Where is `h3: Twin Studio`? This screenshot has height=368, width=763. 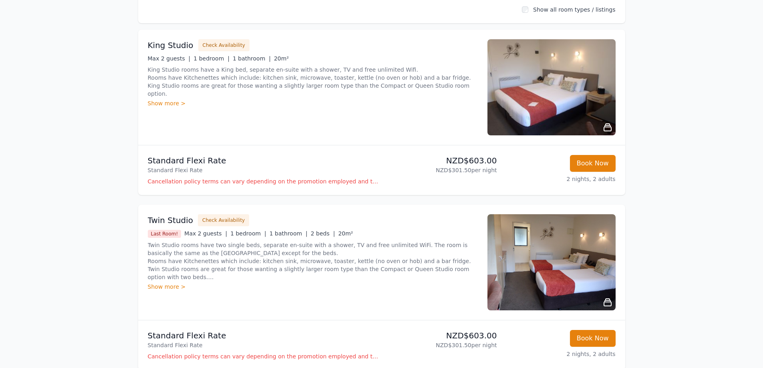 h3: Twin Studio is located at coordinates (171, 220).